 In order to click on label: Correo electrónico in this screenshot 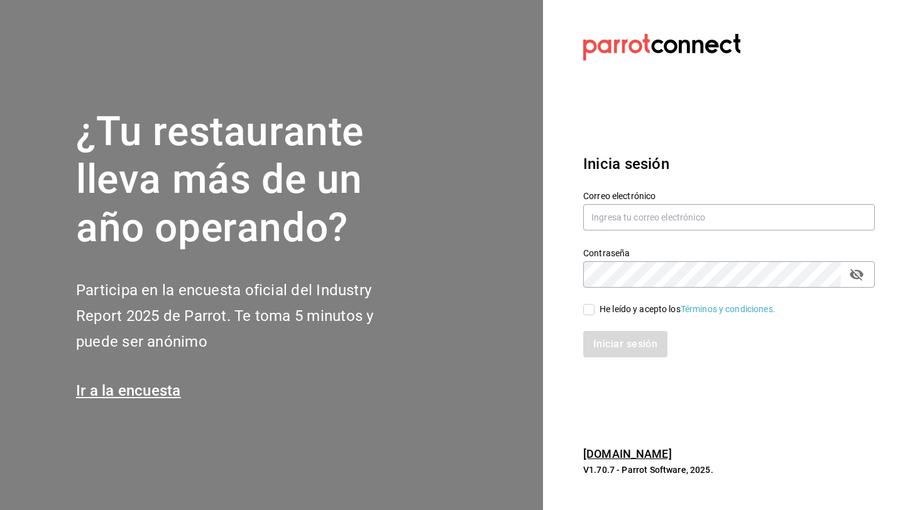, I will do `click(729, 196)`.